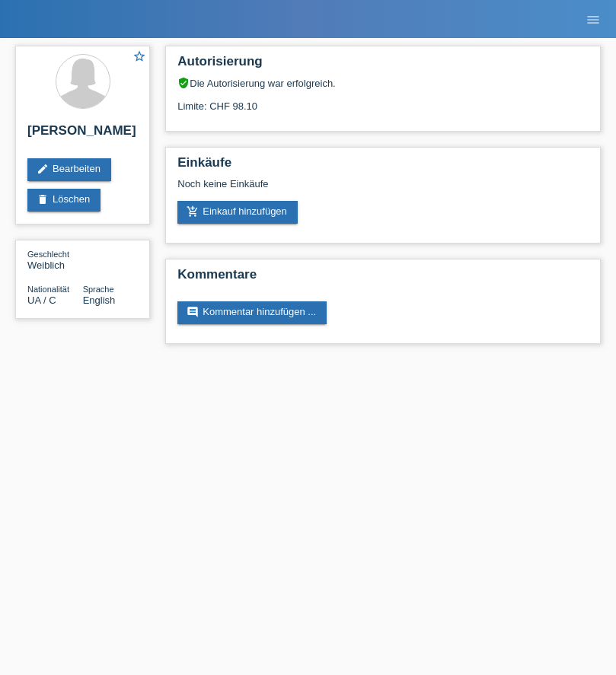 This screenshot has width=616, height=675. I want to click on a: commentKommentar hinzufügen ..., so click(252, 313).